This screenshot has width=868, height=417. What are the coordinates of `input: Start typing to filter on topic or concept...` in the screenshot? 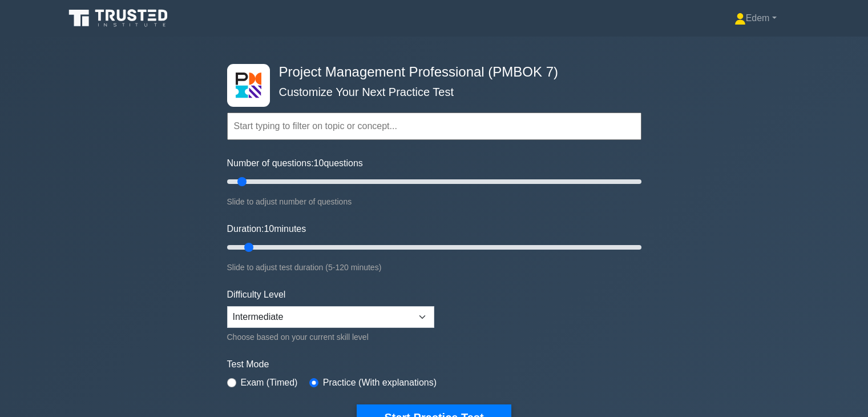 It's located at (434, 127).